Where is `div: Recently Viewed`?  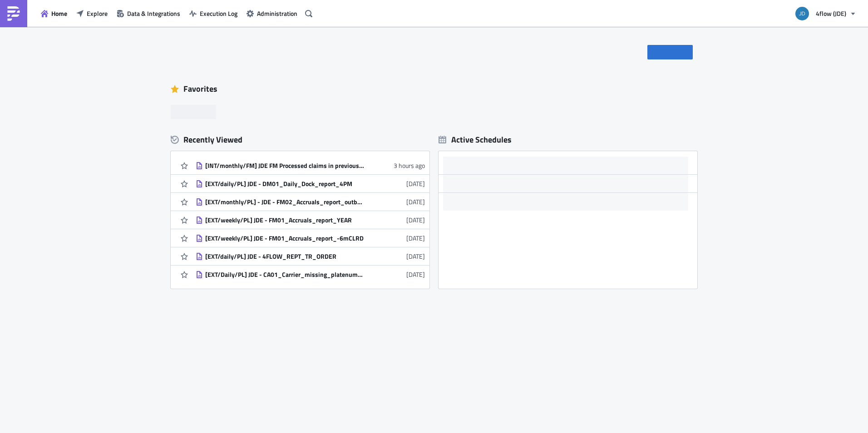 div: Recently Viewed is located at coordinates (300, 140).